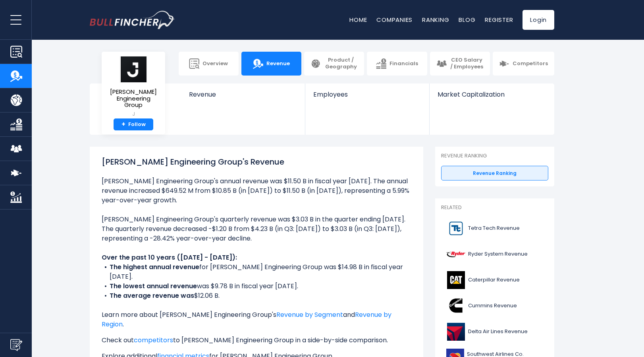 Image resolution: width=644 pixels, height=357 pixels. I want to click on img: CMI logo, so click(456, 306).